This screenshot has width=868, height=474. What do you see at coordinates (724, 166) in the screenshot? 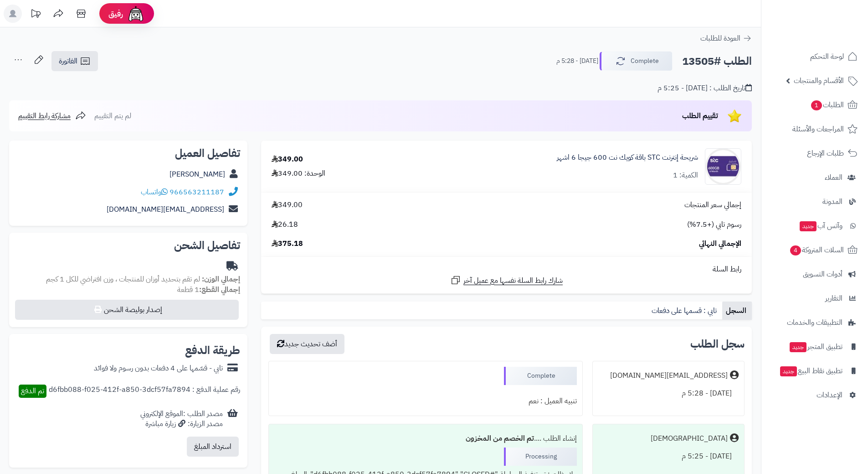
I see `img: 1737381301-5796560422315345811-90x90.jpg` at bounding box center [724, 166].